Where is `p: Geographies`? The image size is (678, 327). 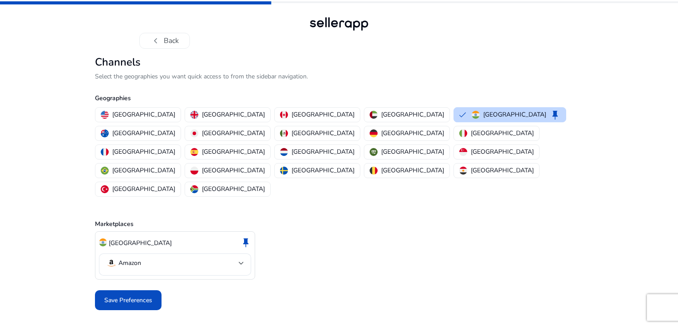
p: Geographies is located at coordinates (339, 98).